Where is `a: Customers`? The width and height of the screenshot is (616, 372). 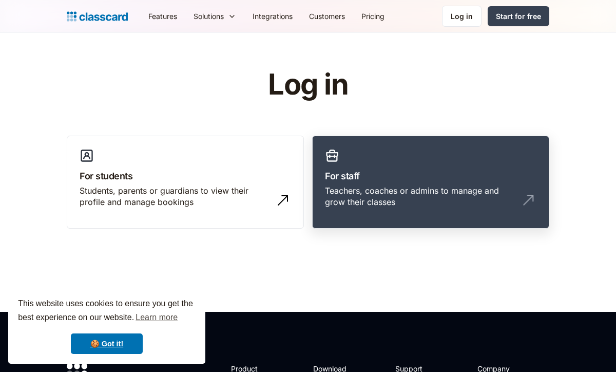
a: Customers is located at coordinates (327, 16).